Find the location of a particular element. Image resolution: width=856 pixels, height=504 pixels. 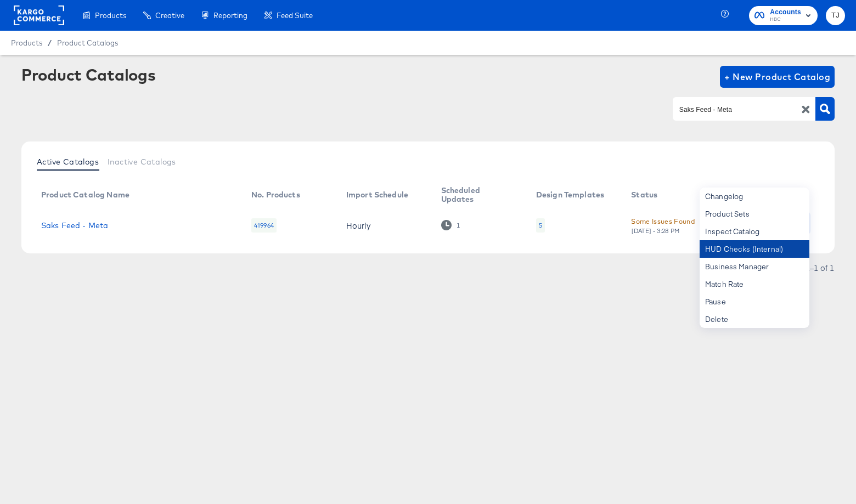

span: Accounts is located at coordinates (786, 12).